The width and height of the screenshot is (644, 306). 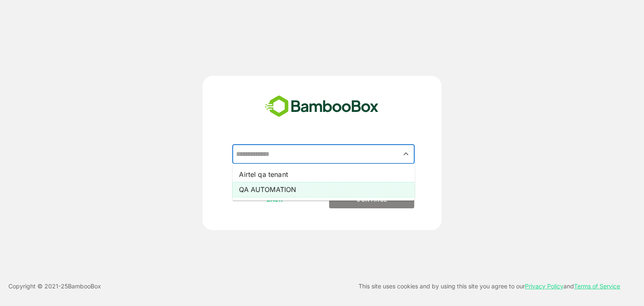 I want to click on a: Privacy Policy, so click(x=544, y=286).